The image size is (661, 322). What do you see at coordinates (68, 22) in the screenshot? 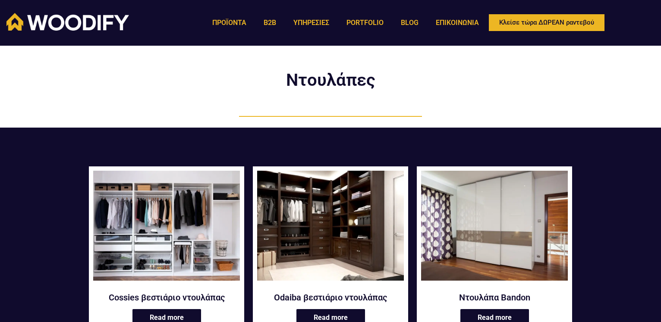
I see `img: Woodify` at bounding box center [68, 22].